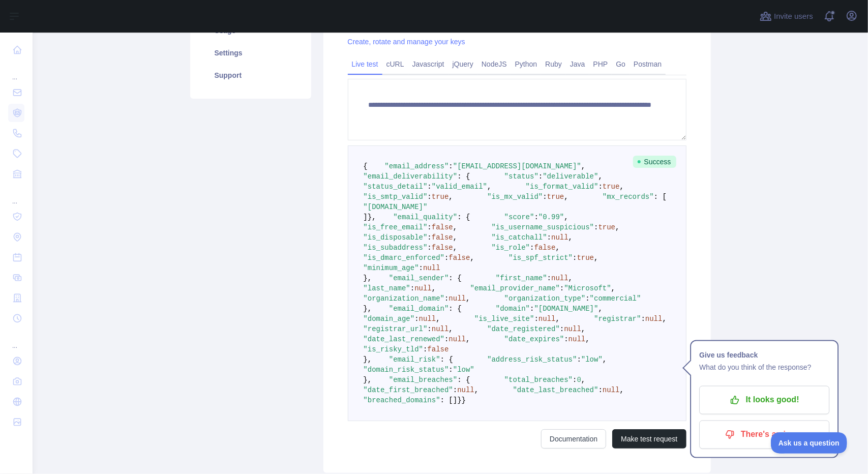 The height and width of the screenshot is (474, 868). What do you see at coordinates (649, 439) in the screenshot?
I see `button: Make test request` at bounding box center [649, 439].